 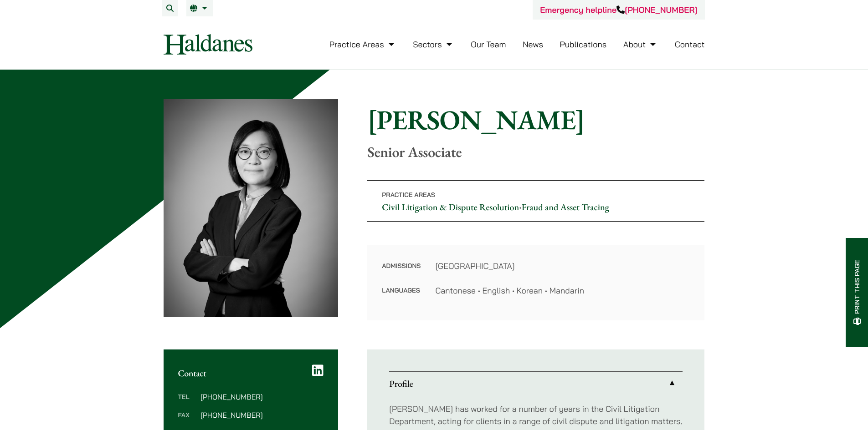 I want to click on dd: Cantonese • English • Korean • Mandarin, so click(x=562, y=291).